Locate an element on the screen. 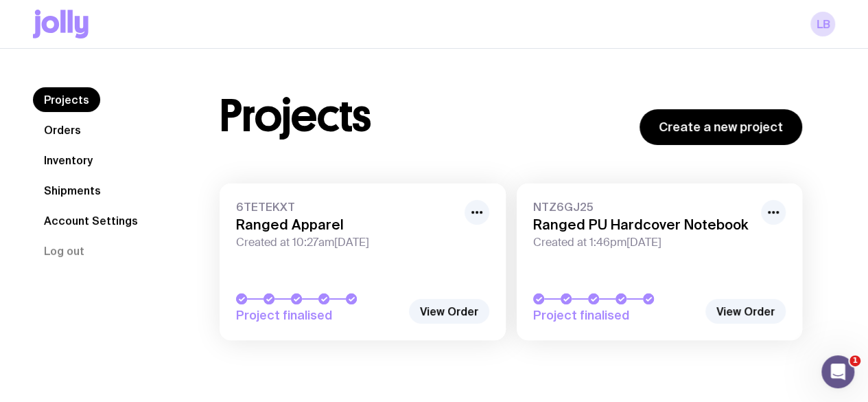 This screenshot has width=868, height=402. a: LB is located at coordinates (823, 24).